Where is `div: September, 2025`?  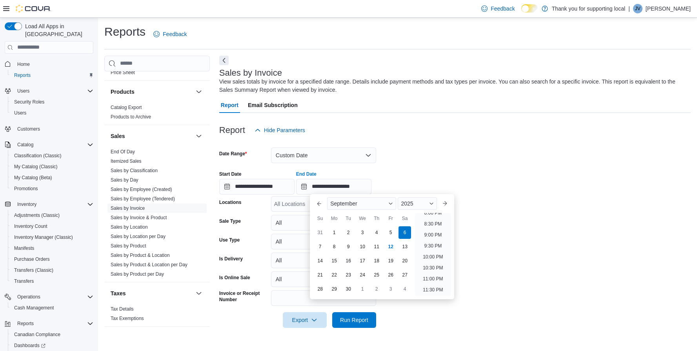 div: September, 2025 is located at coordinates (362, 261).